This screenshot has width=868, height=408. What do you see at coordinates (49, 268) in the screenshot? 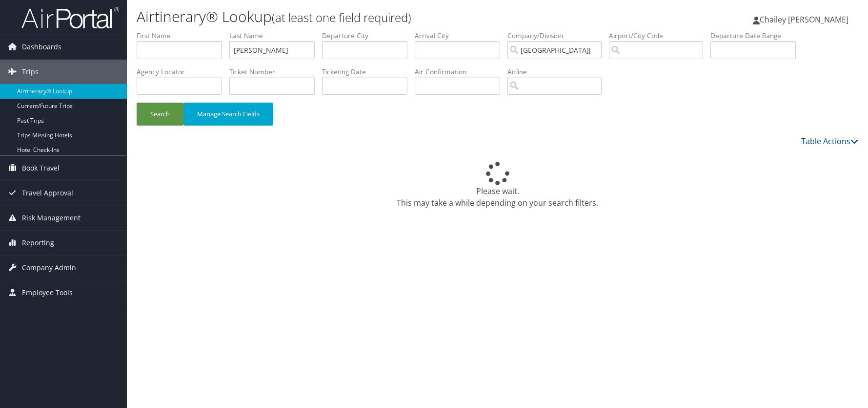
I see `span: Company Admin` at bounding box center [49, 268].